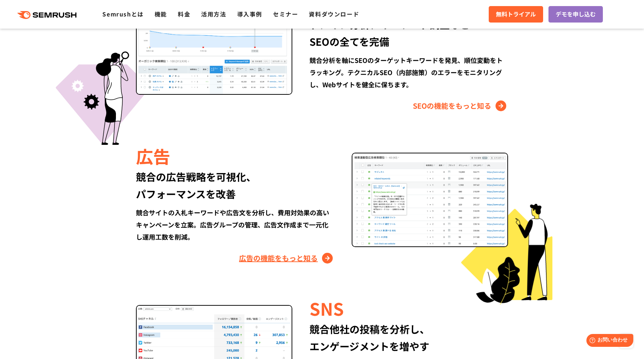 The width and height of the screenshot is (644, 359). Describe the element at coordinates (409, 309) in the screenshot. I see `div: SNS` at that location.